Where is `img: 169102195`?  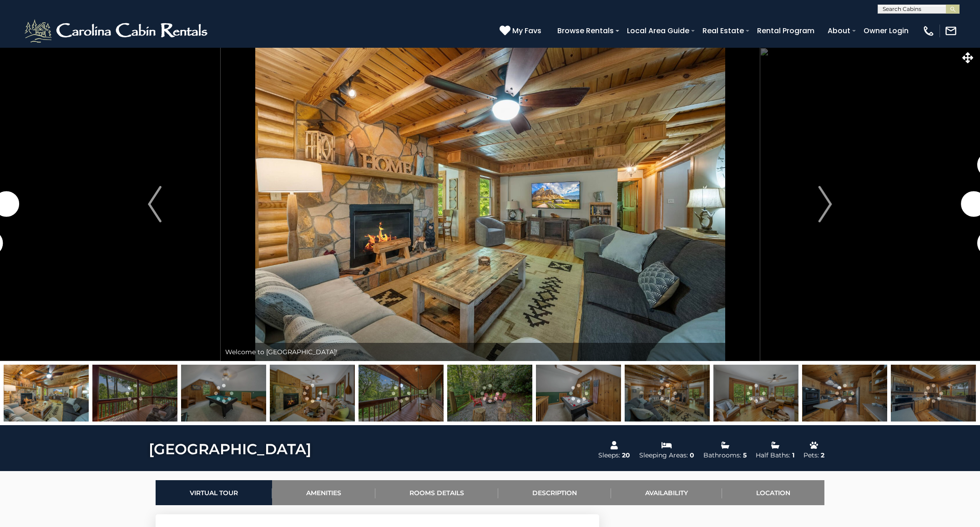
img: 169102195 is located at coordinates (667, 393).